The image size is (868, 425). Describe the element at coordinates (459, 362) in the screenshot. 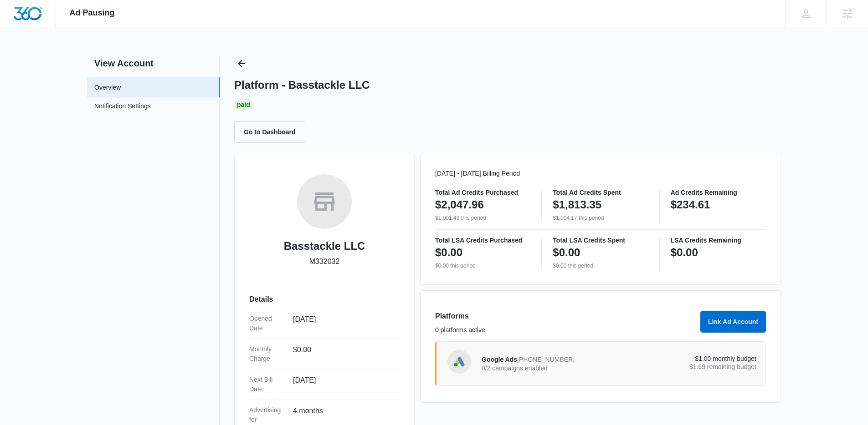

I see `img: Google Ads` at that location.